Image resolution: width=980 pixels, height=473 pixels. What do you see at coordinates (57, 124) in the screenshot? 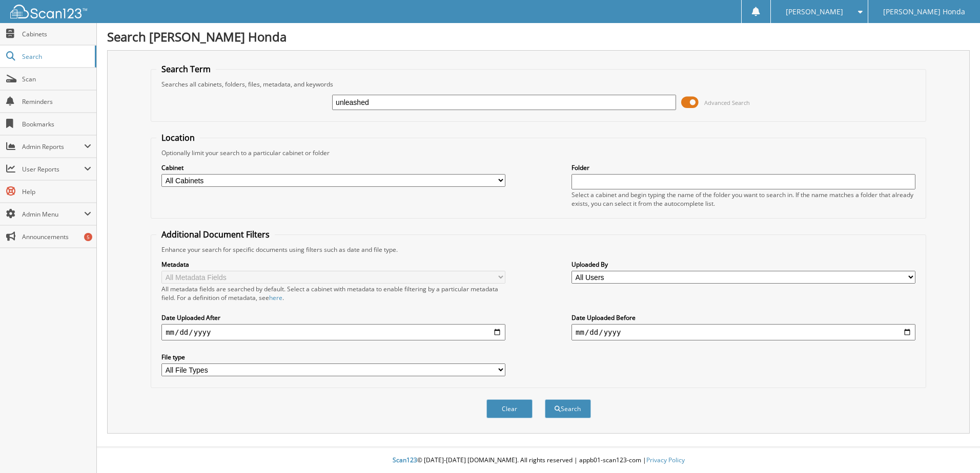
I see `span: Bookmarks` at bounding box center [57, 124].